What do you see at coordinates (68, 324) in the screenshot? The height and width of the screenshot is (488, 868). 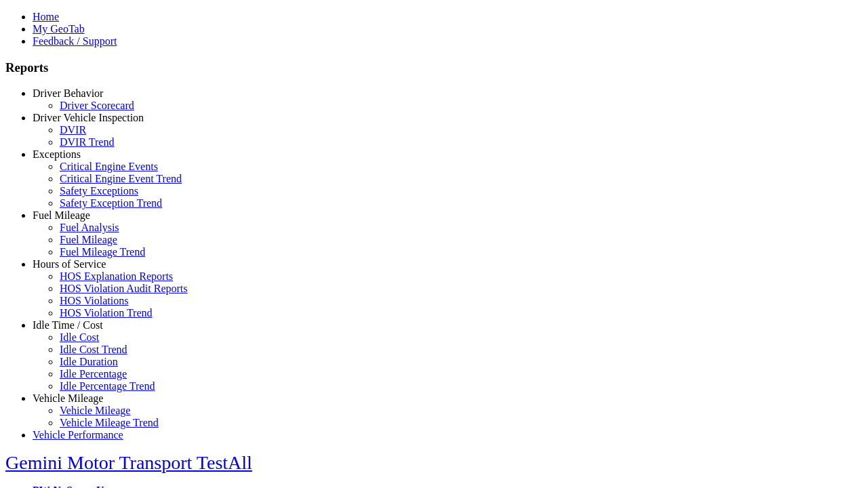 I see `a: Idle Time / Cost` at bounding box center [68, 324].